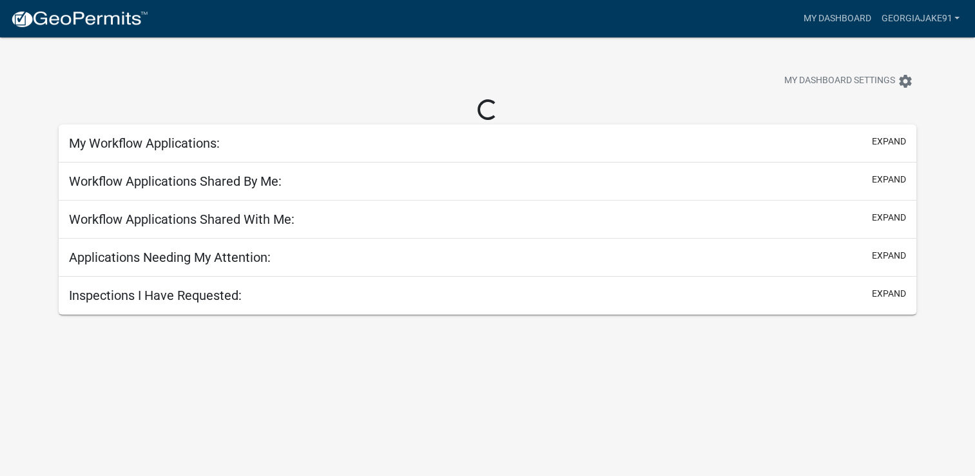  Describe the element at coordinates (905, 81) in the screenshot. I see `i: settings` at that location.